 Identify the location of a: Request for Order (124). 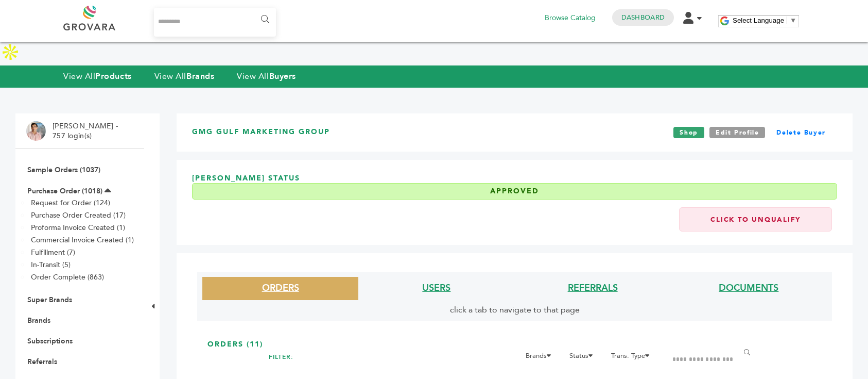
(70, 202).